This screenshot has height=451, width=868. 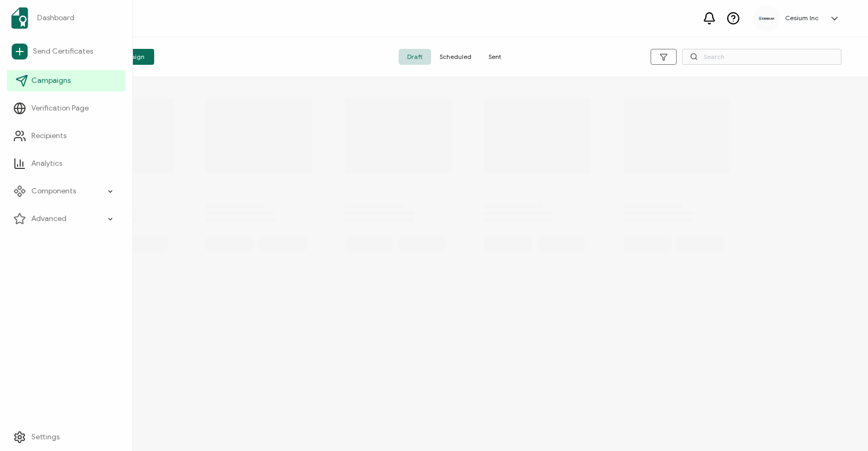 I want to click on span: Campaigns, so click(x=51, y=81).